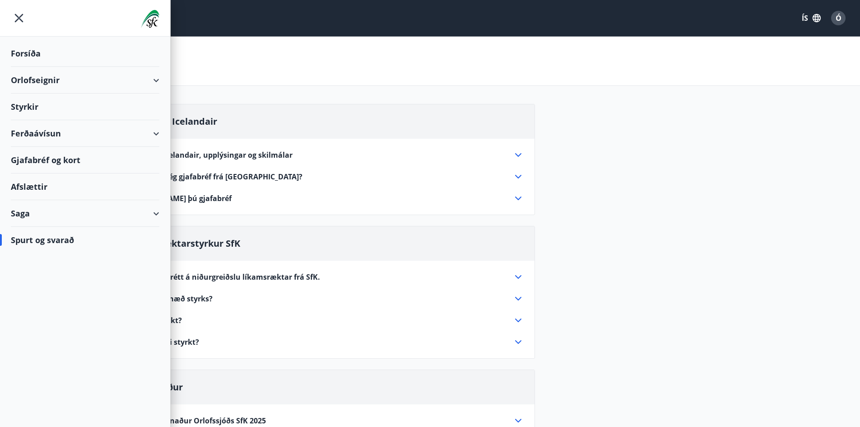 This screenshot has height=427, width=860. What do you see at coordinates (150, 19) in the screenshot?
I see `img: union_logo` at bounding box center [150, 19].